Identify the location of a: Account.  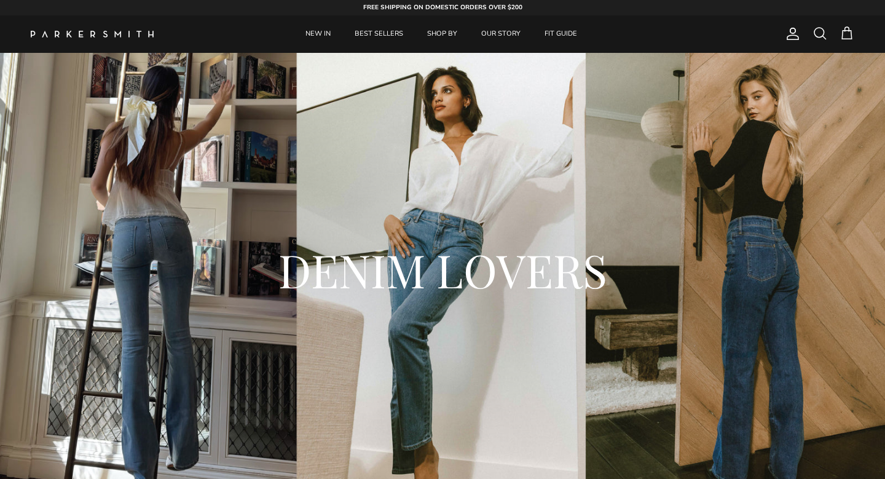
(790, 34).